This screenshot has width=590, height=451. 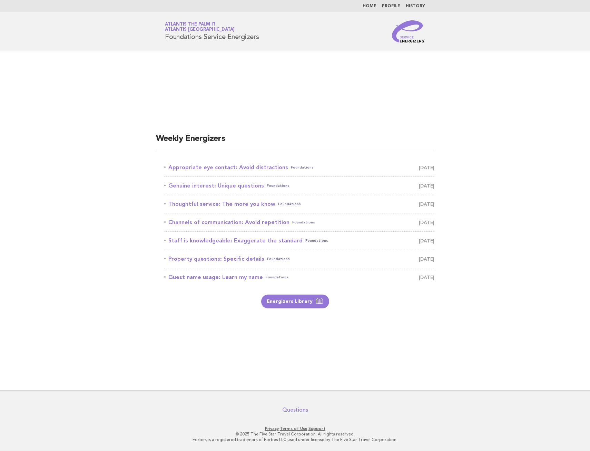 I want to click on a: Support, so click(x=317, y=429).